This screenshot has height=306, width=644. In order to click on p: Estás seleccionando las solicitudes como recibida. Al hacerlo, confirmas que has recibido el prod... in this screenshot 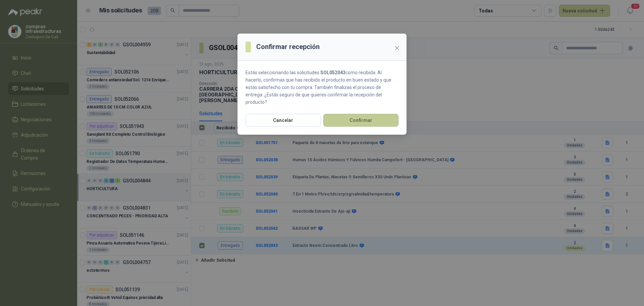, I will do `click(322, 87)`.